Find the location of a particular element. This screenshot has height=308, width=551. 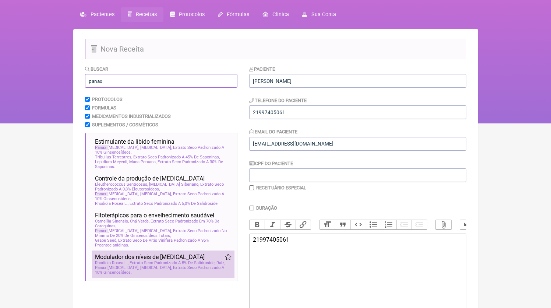

div: 21997405061 is located at coordinates (358, 239).